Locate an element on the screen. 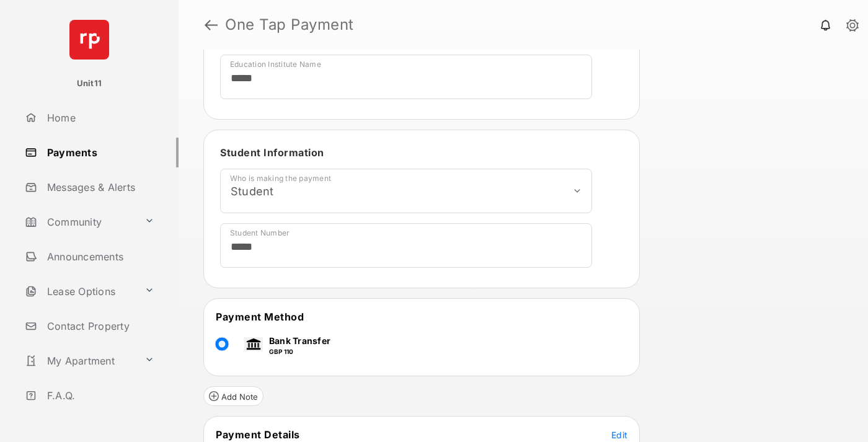 This screenshot has height=442, width=868. a: Home is located at coordinates (99, 118).